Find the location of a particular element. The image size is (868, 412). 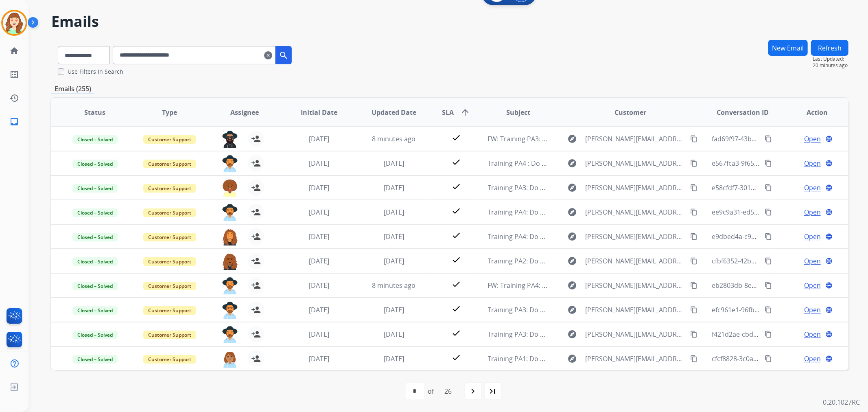

mat-icon: navigate_next is located at coordinates (473, 391).